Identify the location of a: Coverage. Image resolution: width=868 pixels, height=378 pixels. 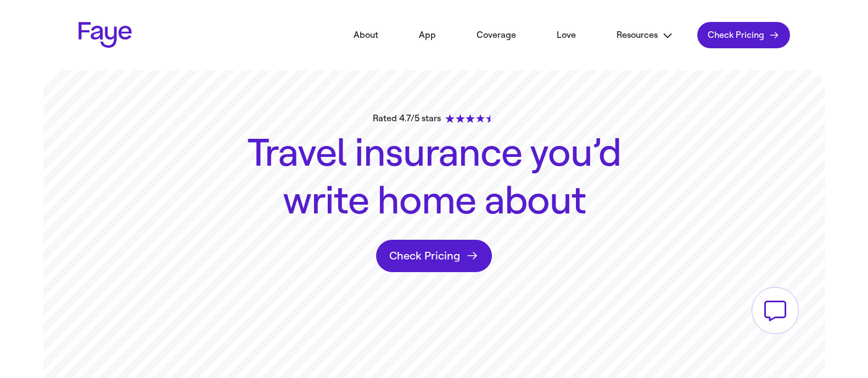
(496, 35).